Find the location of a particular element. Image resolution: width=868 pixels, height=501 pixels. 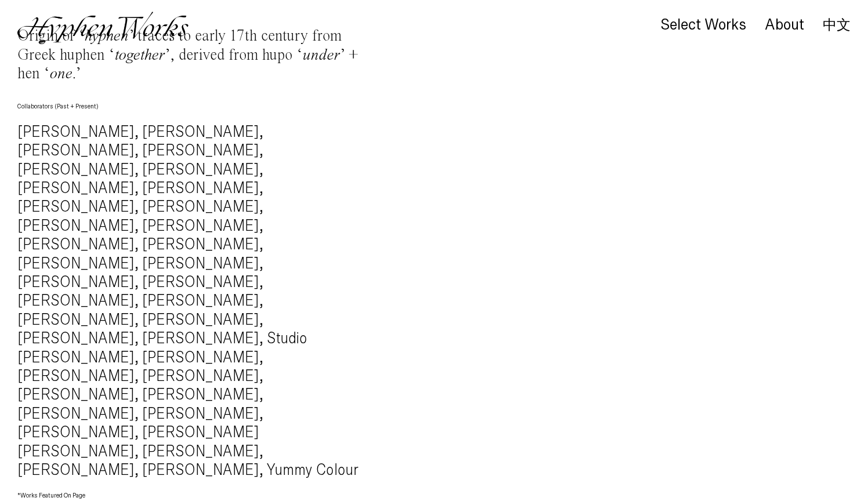

em: one is located at coordinates (61, 74).